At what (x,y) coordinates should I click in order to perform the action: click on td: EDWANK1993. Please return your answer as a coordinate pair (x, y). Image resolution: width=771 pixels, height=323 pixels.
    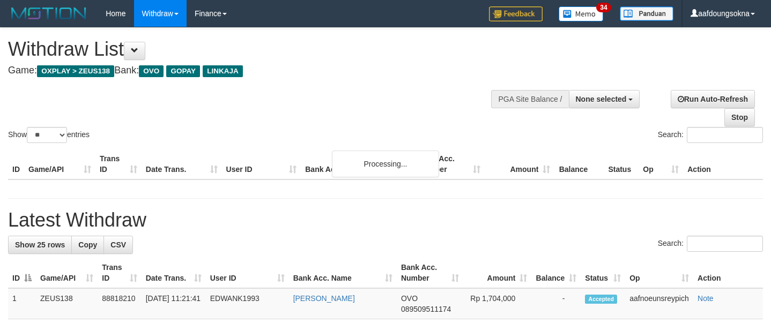
    Looking at the image, I should click on (247, 304).